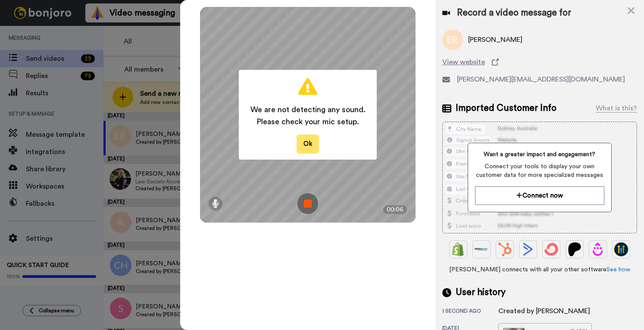 Image resolution: width=644 pixels, height=330 pixels. Describe the element at coordinates (621, 249) in the screenshot. I see `img: GoHighLevel` at that location.